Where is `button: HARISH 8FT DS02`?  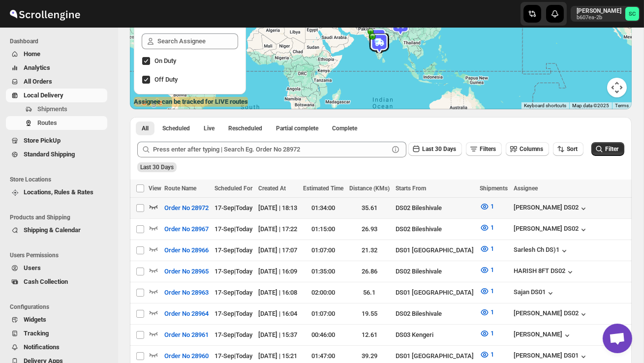 button: HARISH 8FT DS02 is located at coordinates (544, 272).